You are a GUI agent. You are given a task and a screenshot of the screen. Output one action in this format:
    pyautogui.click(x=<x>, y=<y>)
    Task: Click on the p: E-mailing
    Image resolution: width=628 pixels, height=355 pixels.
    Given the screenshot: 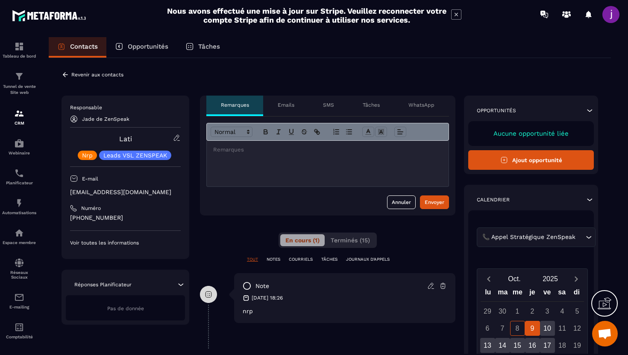 What is the action you would take?
    pyautogui.click(x=19, y=307)
    